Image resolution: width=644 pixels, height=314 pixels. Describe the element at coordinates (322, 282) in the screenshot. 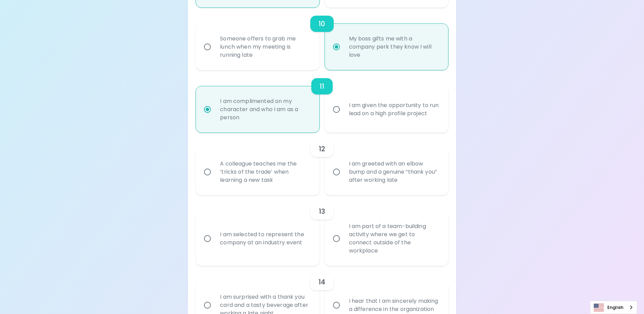

I see `h6: 14` at that location.